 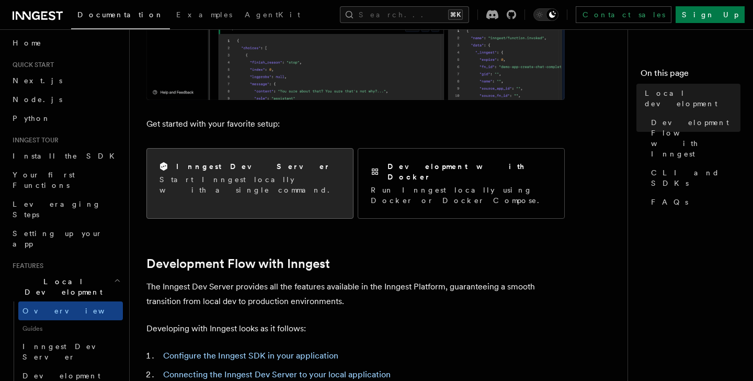 What do you see at coordinates (272, 16) in the screenshot?
I see `a: AgentKit` at bounding box center [272, 16].